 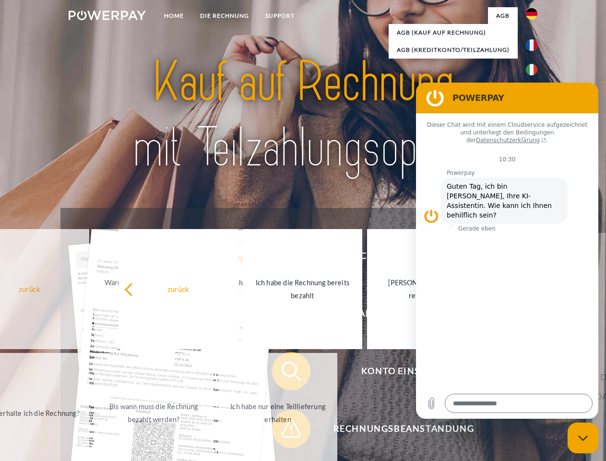 I want to click on p: Powerpay, so click(x=107, y=90).